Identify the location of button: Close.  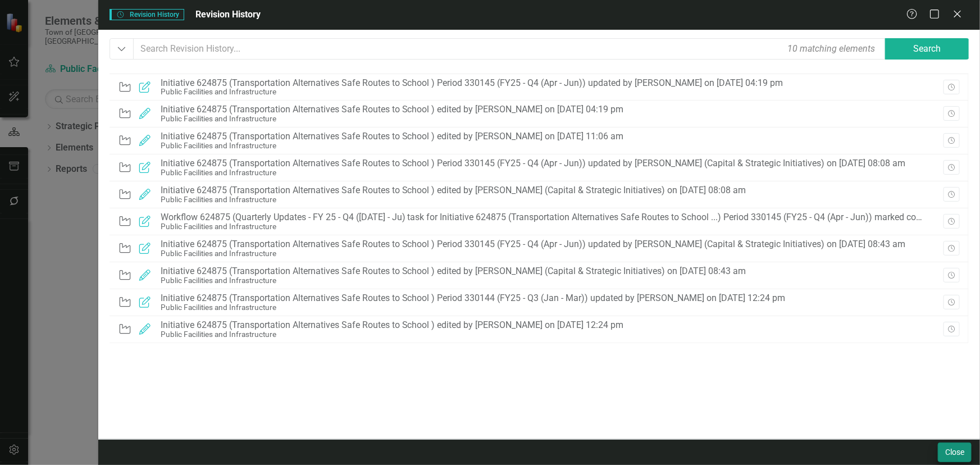
(955, 453).